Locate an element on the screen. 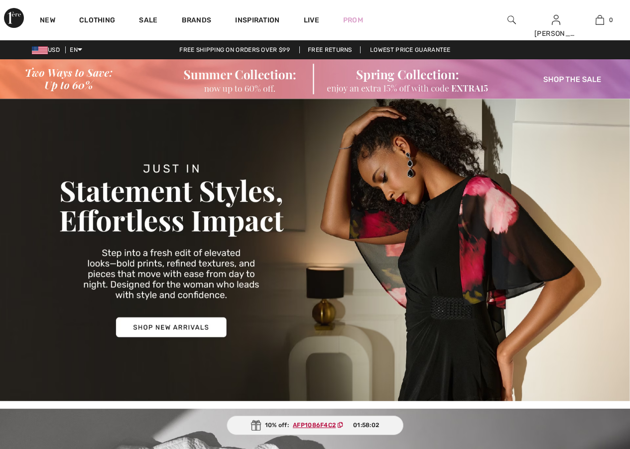 The height and width of the screenshot is (449, 630). img: 1ère Avenue is located at coordinates (14, 18).